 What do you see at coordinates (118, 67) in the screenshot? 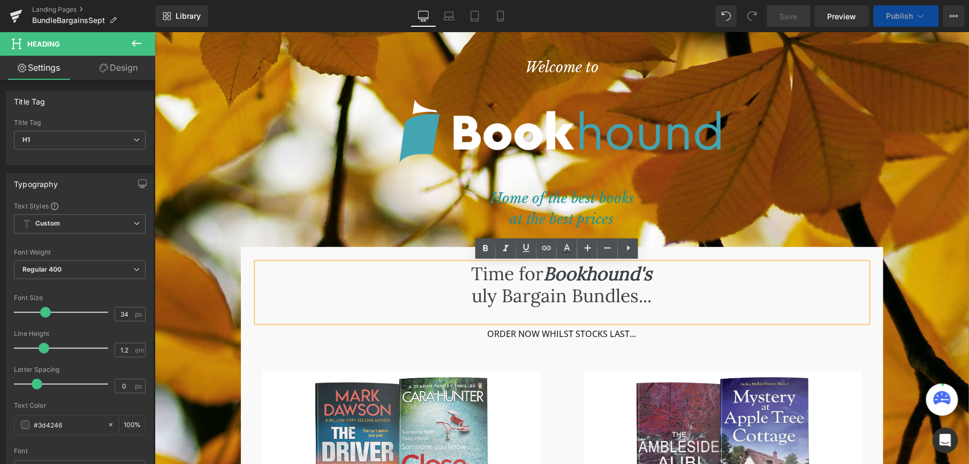
I see `a: Design` at bounding box center [118, 67].